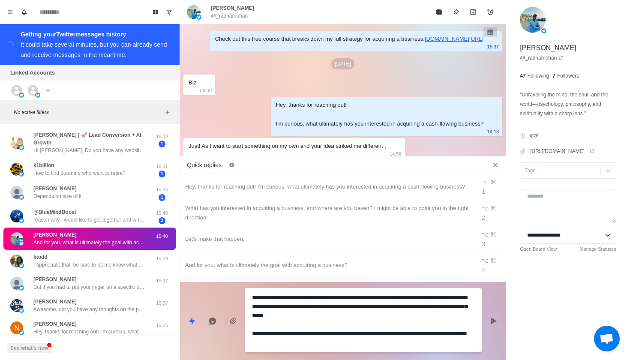 The width and height of the screenshot is (630, 360). I want to click on button: Show unread conversations, so click(169, 12).